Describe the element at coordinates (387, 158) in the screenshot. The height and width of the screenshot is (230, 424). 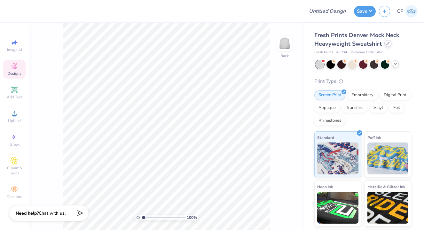
I see `img: Puff Ink` at that location.